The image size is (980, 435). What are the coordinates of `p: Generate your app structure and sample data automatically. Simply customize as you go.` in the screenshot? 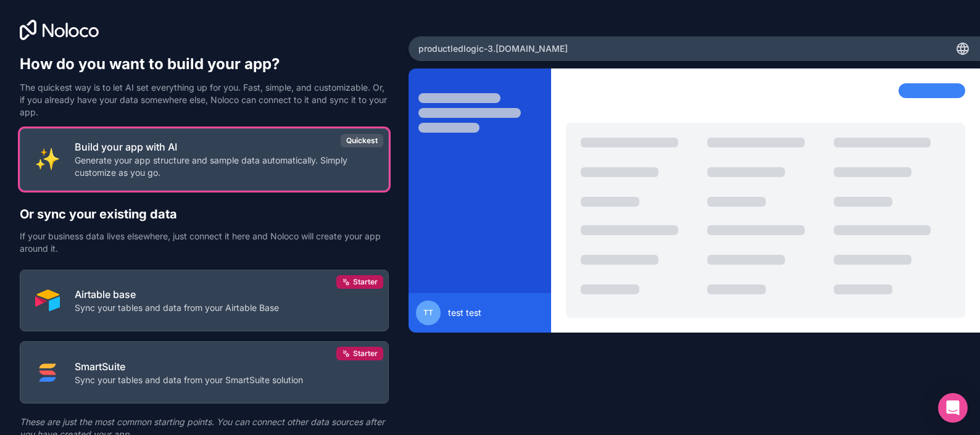 It's located at (224, 167).